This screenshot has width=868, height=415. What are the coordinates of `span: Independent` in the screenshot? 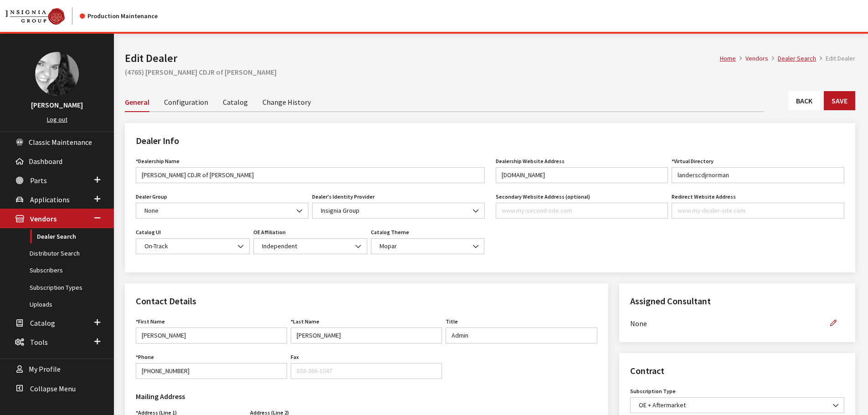 It's located at (310, 246).